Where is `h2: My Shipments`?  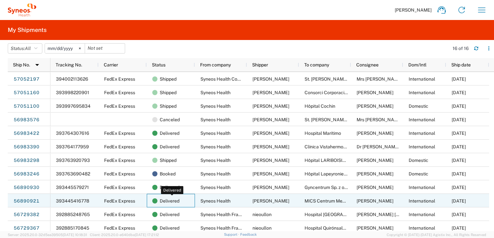 h2: My Shipments is located at coordinates (27, 30).